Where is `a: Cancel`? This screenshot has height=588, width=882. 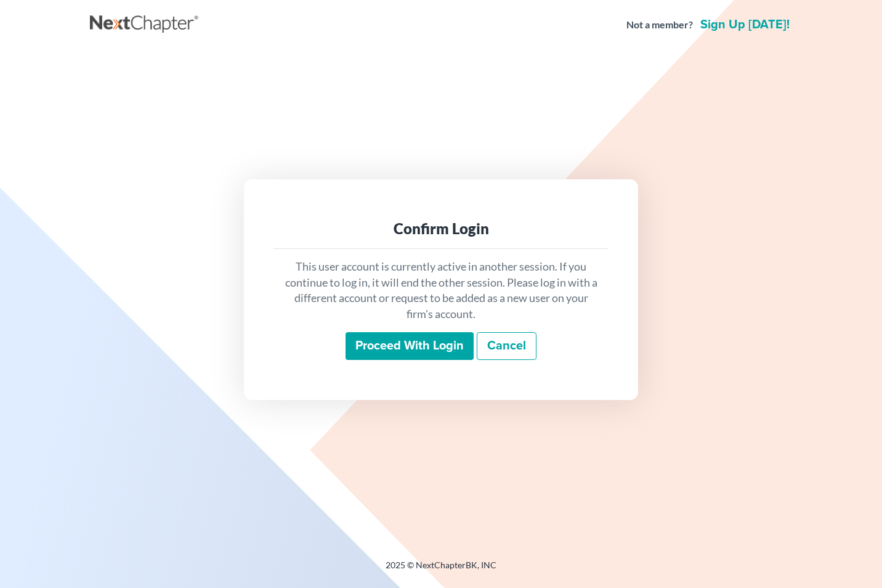 a: Cancel is located at coordinates (506, 346).